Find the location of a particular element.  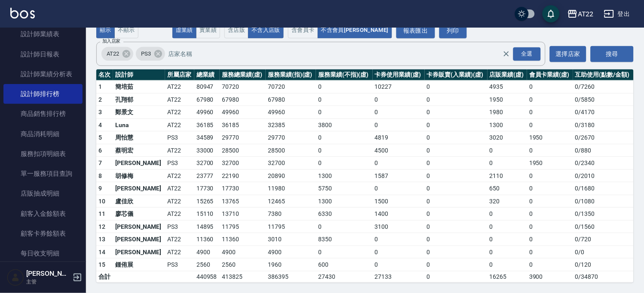

td: 4500 is located at coordinates (399, 150).